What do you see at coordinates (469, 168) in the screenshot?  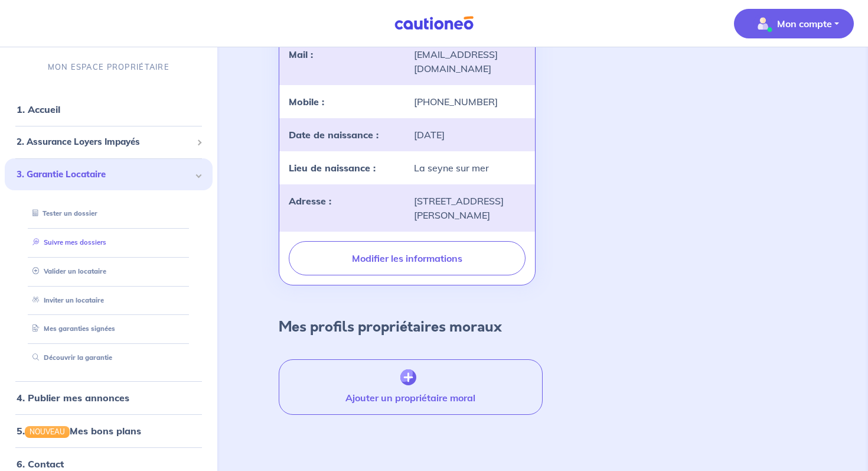 I see `div: La seyne sur mer` at bounding box center [469, 168].